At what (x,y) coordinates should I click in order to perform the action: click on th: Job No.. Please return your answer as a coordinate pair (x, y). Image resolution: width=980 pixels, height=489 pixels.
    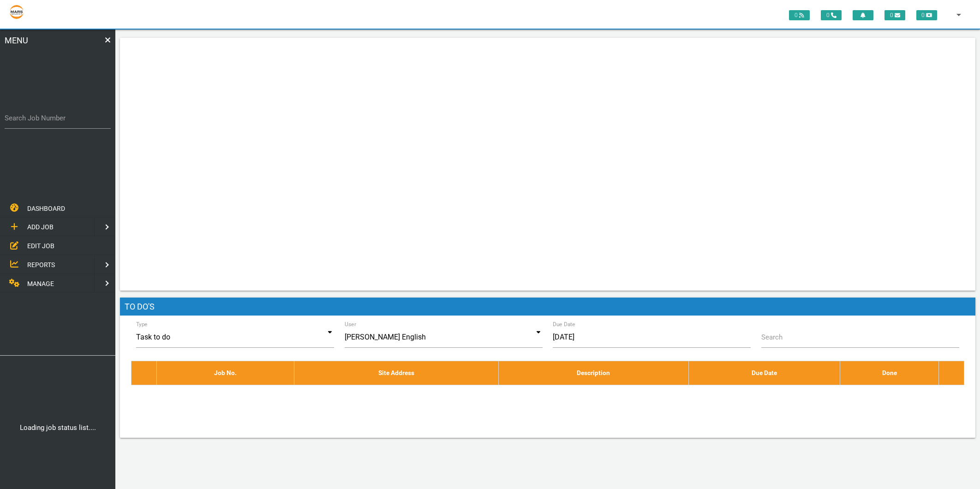
    Looking at the image, I should click on (225, 373).